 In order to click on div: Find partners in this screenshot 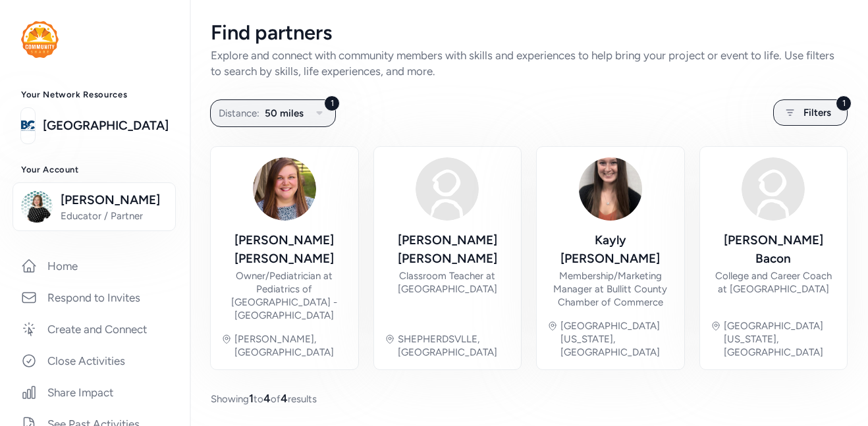, I will do `click(529, 33)`.